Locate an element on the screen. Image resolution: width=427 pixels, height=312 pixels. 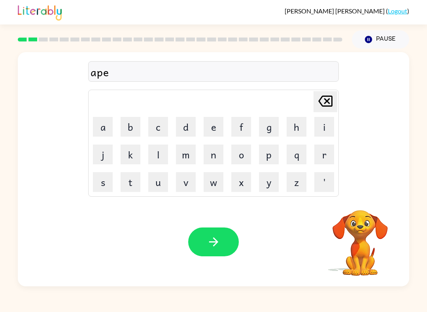
button: z is located at coordinates (296, 182).